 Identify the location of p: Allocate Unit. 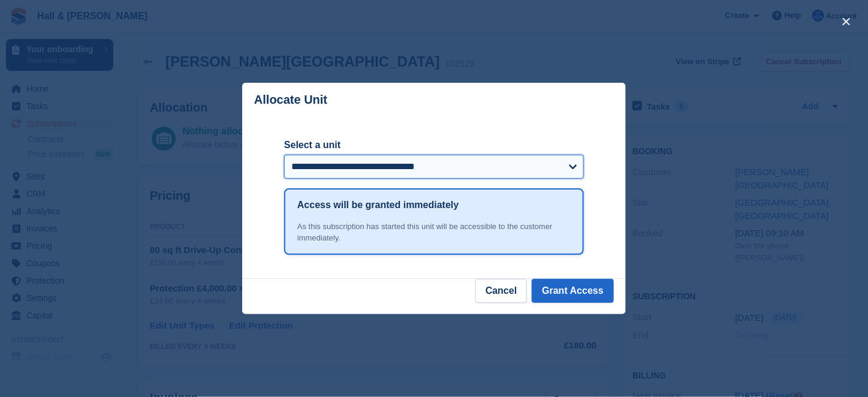
(291, 99).